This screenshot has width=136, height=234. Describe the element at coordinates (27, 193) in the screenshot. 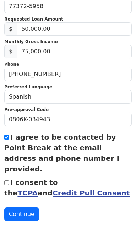

I see `a: TCPA` at that location.